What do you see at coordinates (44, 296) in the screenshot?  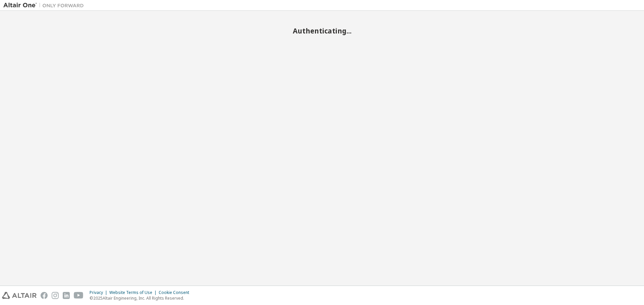 I see `img: facebook.svg` at bounding box center [44, 296].